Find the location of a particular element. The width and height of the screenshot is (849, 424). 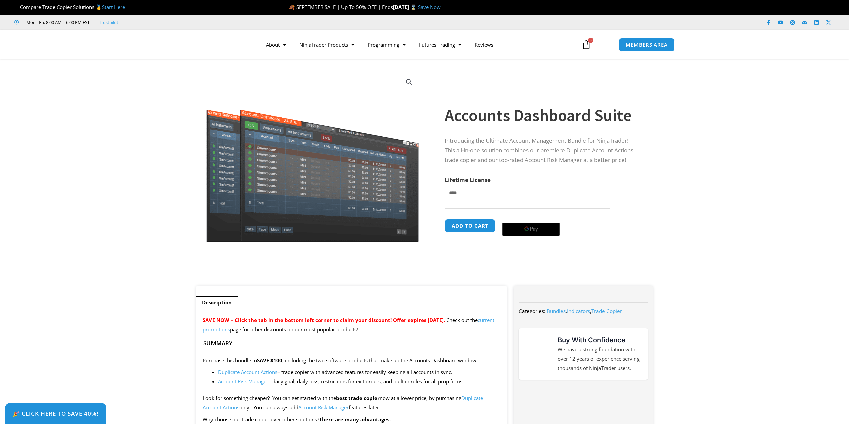

a: Clear options is located at coordinates (450, 204).